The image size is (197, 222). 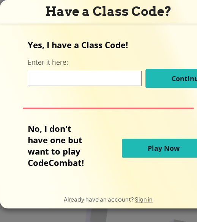 What do you see at coordinates (108, 45) in the screenshot?
I see `p: Yes, I have a Class Code!` at bounding box center [108, 45].